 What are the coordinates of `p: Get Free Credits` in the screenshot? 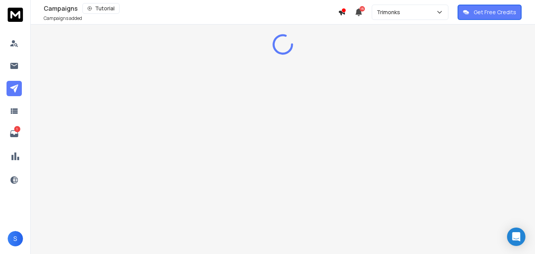 It's located at (494, 12).